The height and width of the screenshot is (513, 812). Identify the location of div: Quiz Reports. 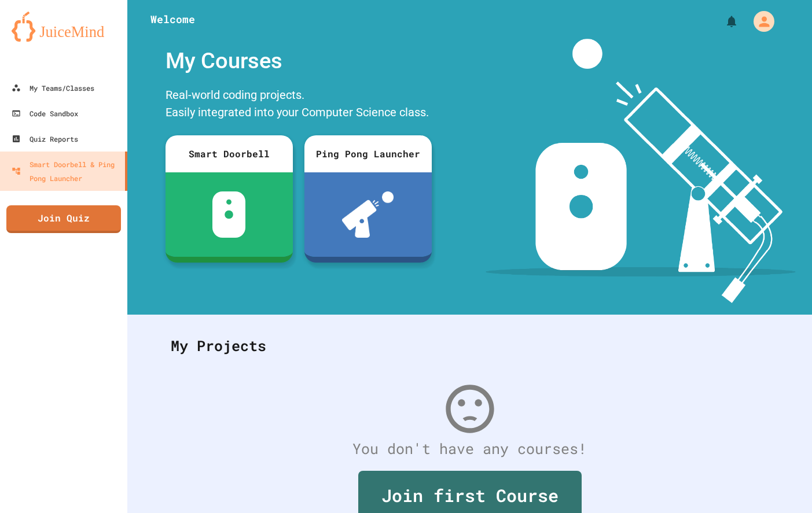
(45, 139).